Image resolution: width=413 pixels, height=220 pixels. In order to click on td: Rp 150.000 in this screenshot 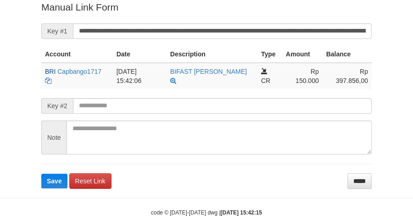, I will do `click(303, 76)`.